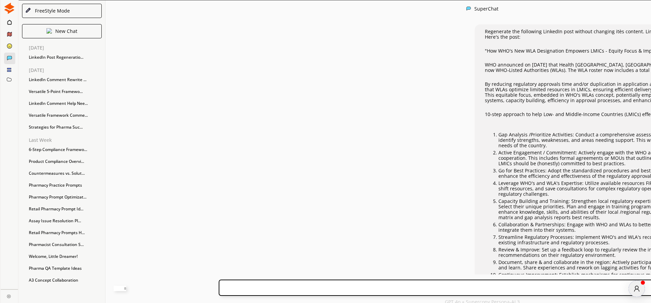 This screenshot has width=651, height=303. I want to click on p: Last Week, so click(67, 140).